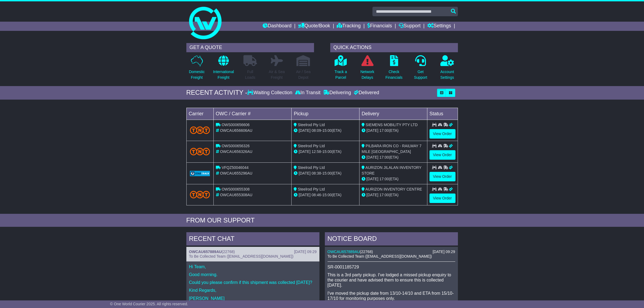  Describe the element at coordinates (391, 267) in the screenshot. I see `p: SR-0001185729` at that location.